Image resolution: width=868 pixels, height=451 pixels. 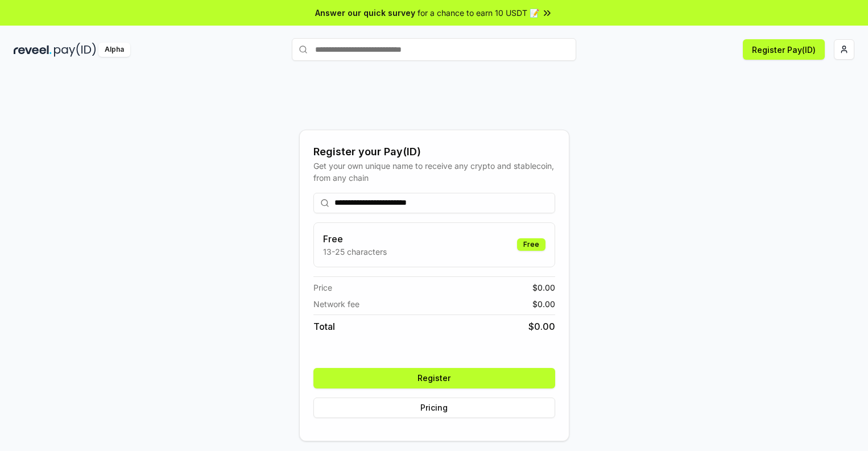 What do you see at coordinates (32, 50) in the screenshot?
I see `img: reveel_dark` at bounding box center [32, 50].